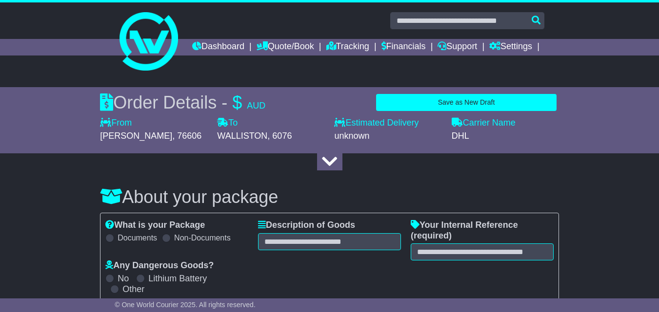 The height and width of the screenshot is (312, 659). I want to click on label: Any Dangerous Goods?, so click(159, 266).